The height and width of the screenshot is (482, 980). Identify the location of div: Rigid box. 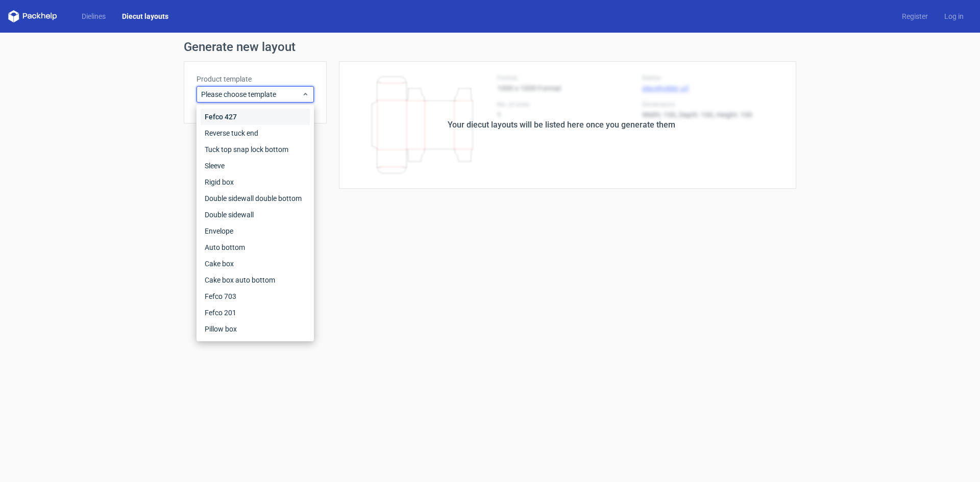
(255, 182).